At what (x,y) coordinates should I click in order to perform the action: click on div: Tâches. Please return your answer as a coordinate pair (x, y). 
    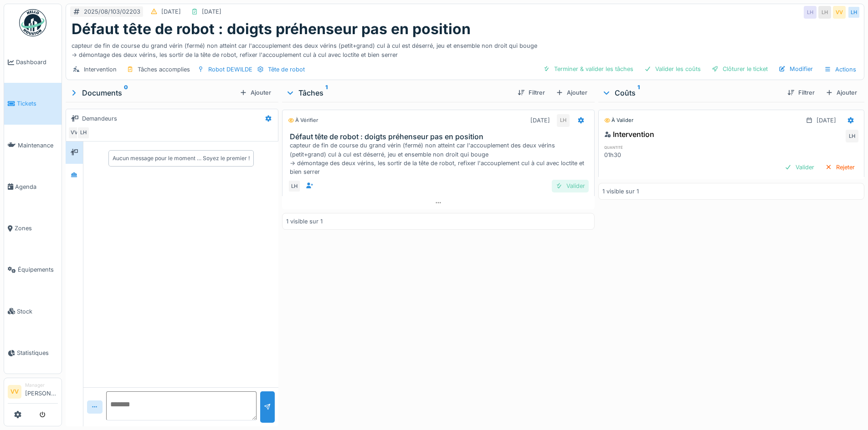
    Looking at the image, I should click on (398, 93).